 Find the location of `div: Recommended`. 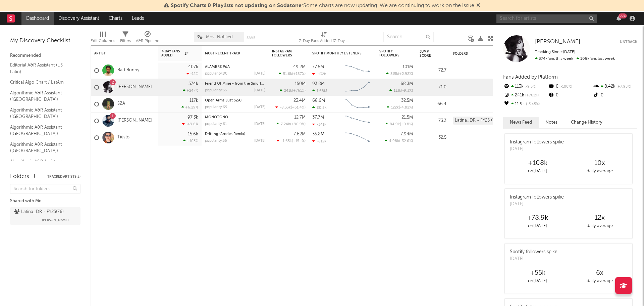

div: Recommended is located at coordinates (45, 56).